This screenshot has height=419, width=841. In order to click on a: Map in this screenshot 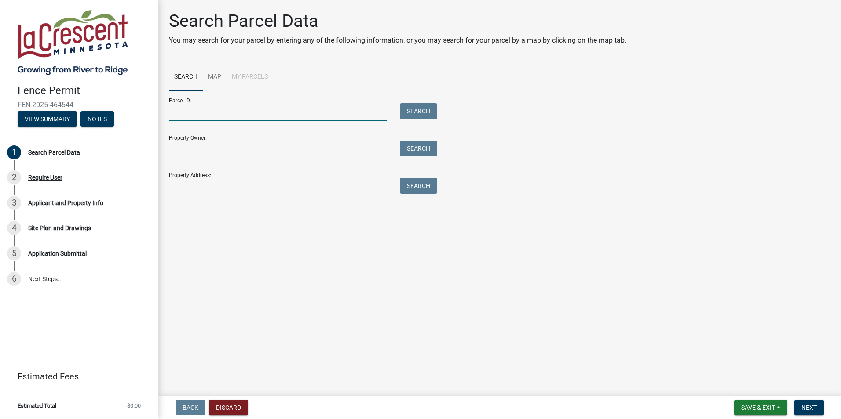, I will do `click(215, 77)`.